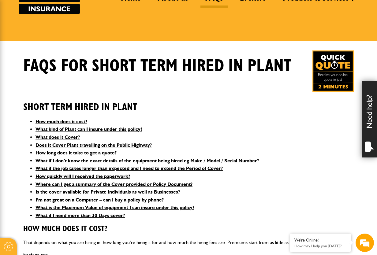 The image size is (377, 255). I want to click on p: That depends on what you are hiring in, how long you’re hiring it for and how much the hiring fee..., so click(189, 243).